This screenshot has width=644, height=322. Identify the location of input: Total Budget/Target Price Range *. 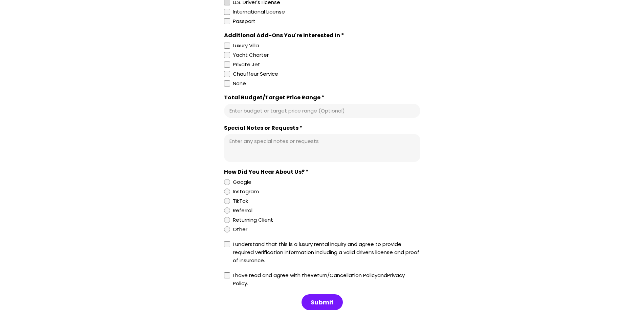
(322, 111).